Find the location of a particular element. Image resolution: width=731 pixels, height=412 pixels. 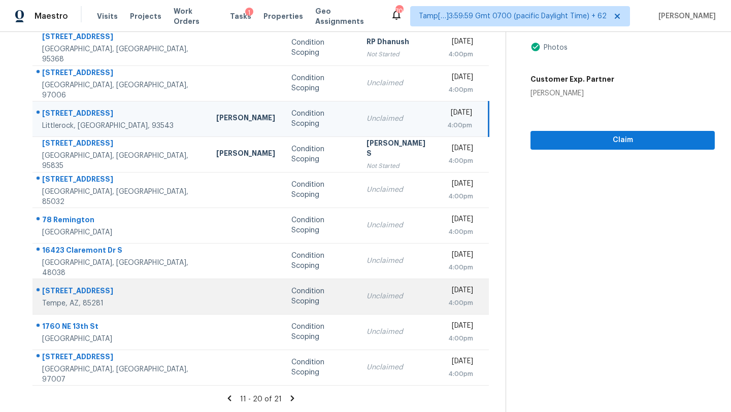

span: Geo Assignments is located at coordinates (347, 16).